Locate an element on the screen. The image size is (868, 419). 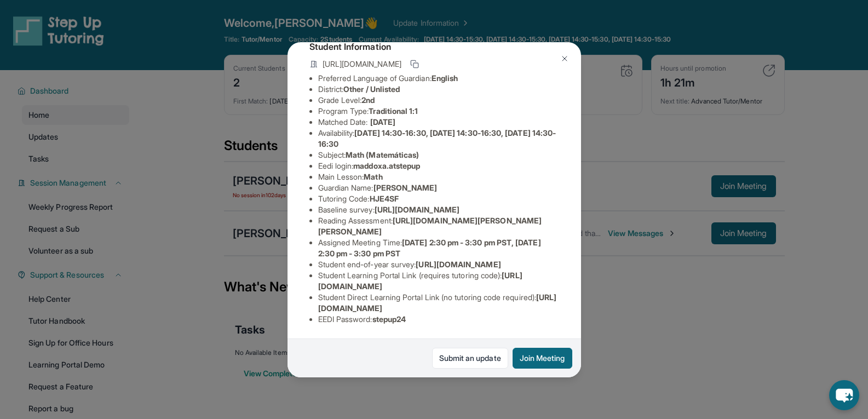
span: HJE4SF is located at coordinates (384, 198).